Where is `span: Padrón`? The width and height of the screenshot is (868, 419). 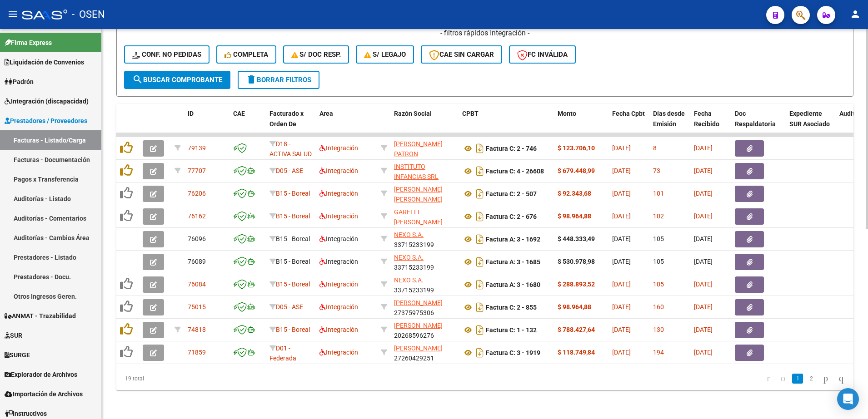
span: Padrón is located at coordinates (19, 82).